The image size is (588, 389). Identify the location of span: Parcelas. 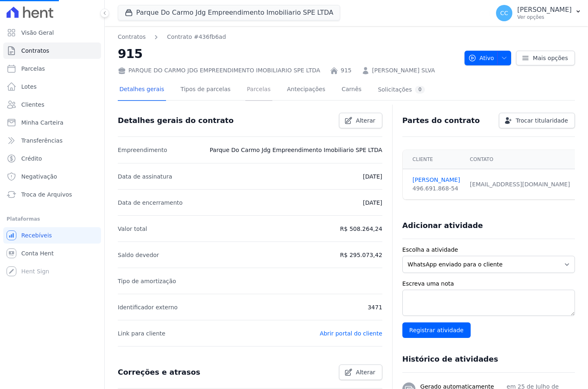
(33, 68).